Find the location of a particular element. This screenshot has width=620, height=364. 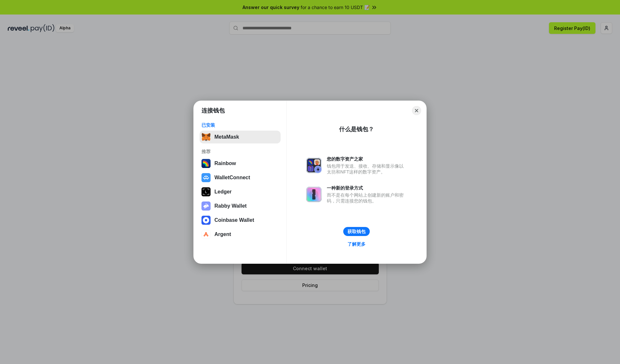

div: 您的数字资产之家 is located at coordinates (367, 159).